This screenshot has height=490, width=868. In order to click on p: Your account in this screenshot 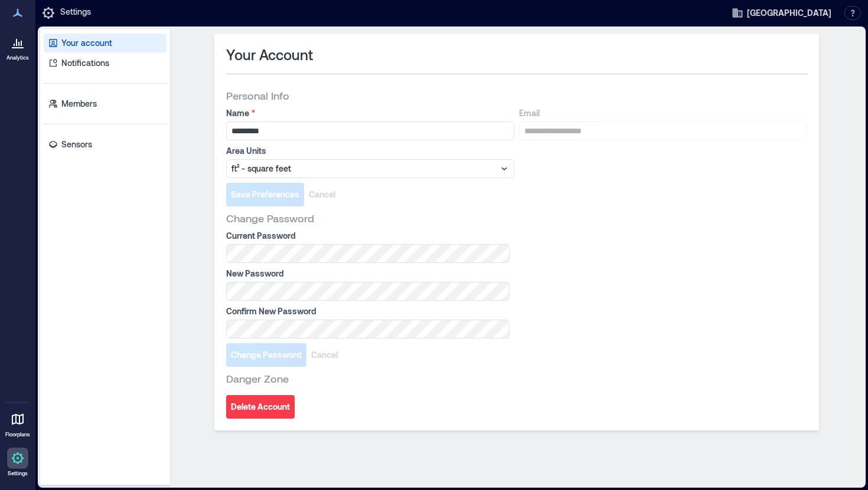, I will do `click(87, 43)`.